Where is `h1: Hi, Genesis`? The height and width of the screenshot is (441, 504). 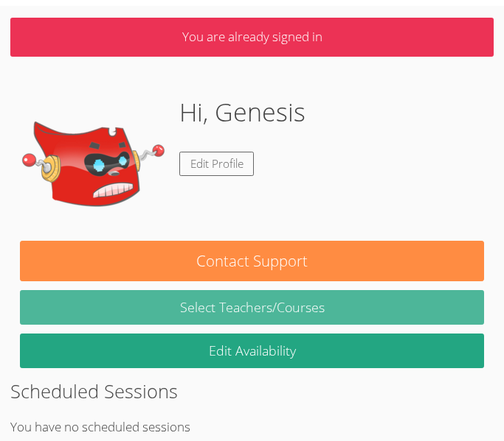
h1: Hi, Genesis is located at coordinates (242, 112).